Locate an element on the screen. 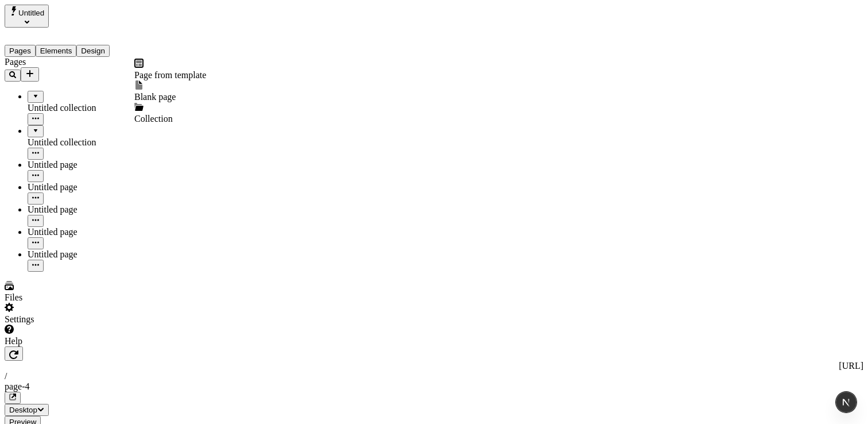  button: Add new is located at coordinates (30, 74).